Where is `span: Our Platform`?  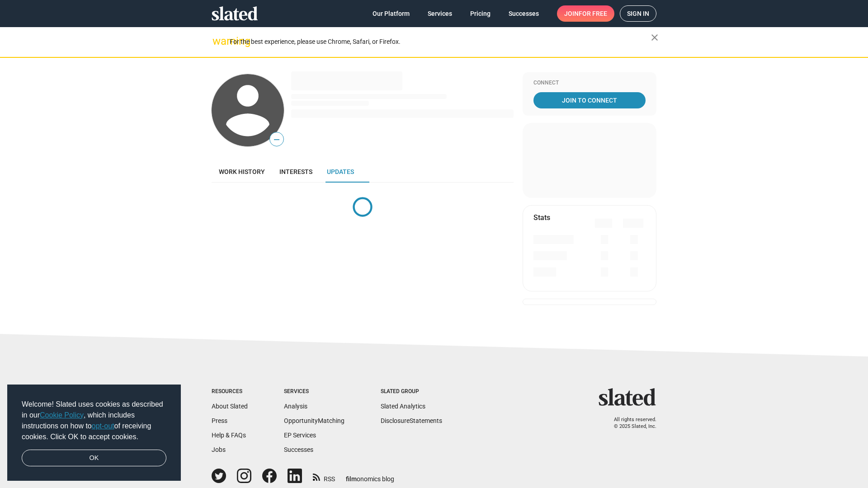 span: Our Platform is located at coordinates (391, 14).